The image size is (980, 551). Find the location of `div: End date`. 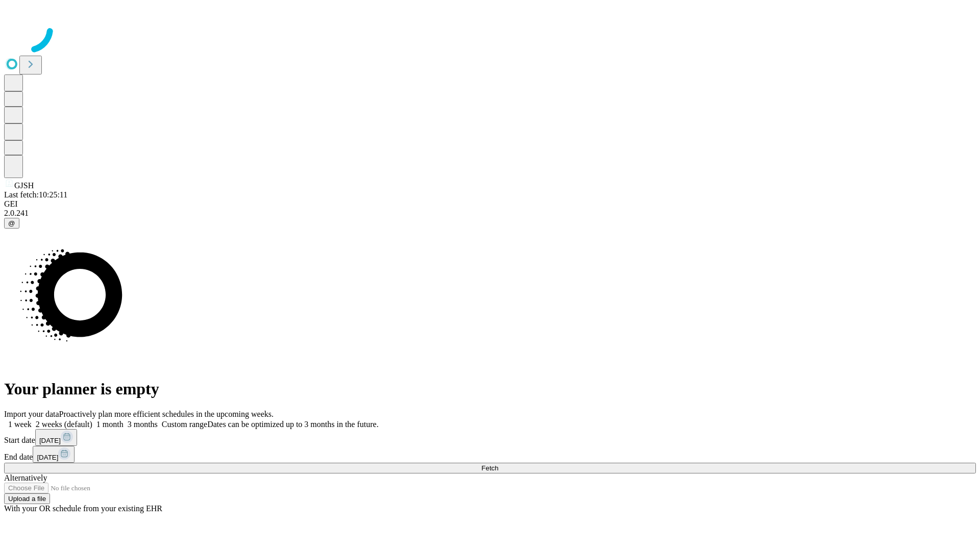

div: End date is located at coordinates (490, 453).